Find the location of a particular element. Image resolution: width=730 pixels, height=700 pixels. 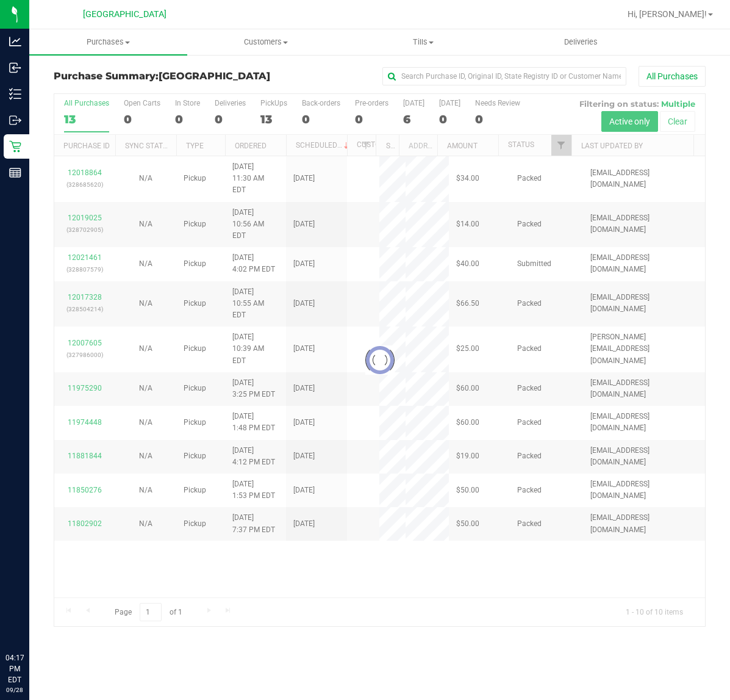

span: Tills is located at coordinates (423, 42).